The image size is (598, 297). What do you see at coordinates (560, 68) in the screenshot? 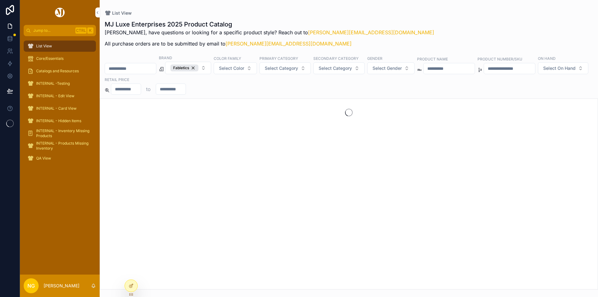
I see `span: Select On Hand` at bounding box center [560, 68].